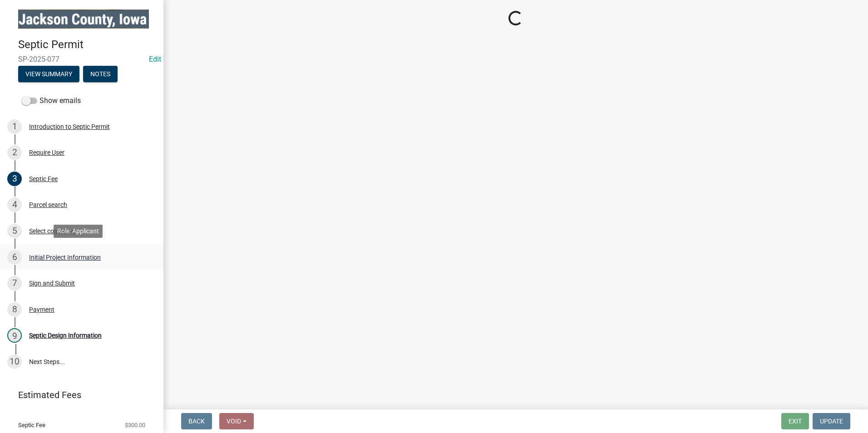 Image resolution: width=868 pixels, height=433 pixels. What do you see at coordinates (47, 153) in the screenshot?
I see `div: Require User` at bounding box center [47, 153].